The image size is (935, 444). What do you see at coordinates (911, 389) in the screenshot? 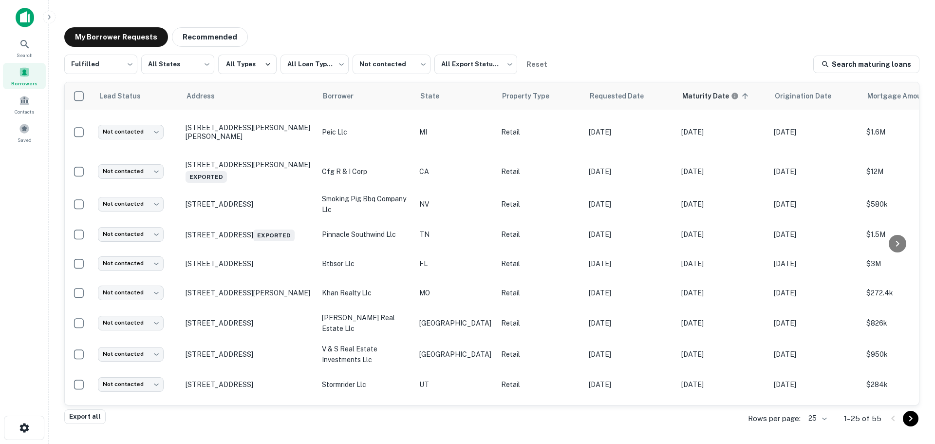
I see `div: Chat Widget` at bounding box center [911, 389].